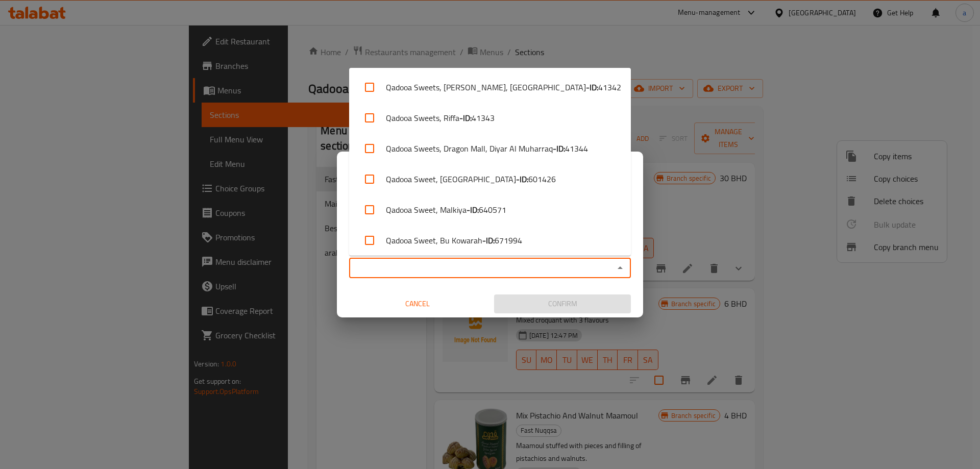 The width and height of the screenshot is (980, 469). What do you see at coordinates (508, 241) in the screenshot?
I see `span: 671994` at bounding box center [508, 241].